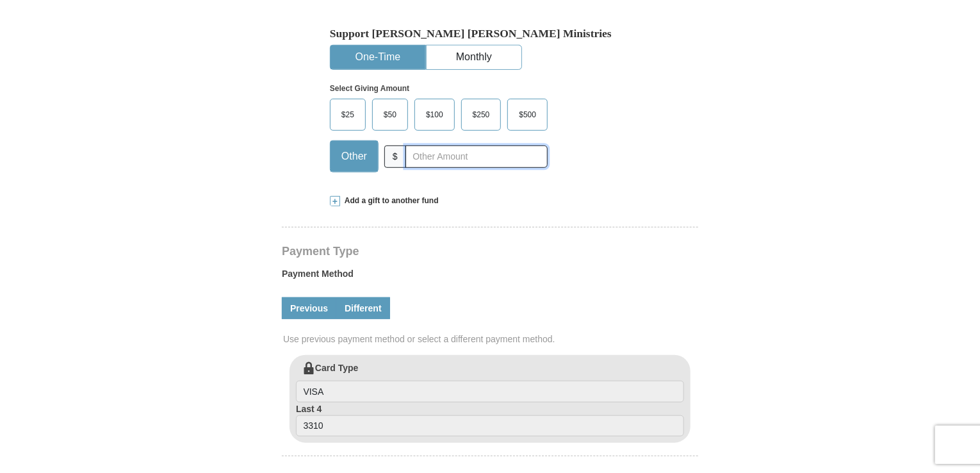 The height and width of the screenshot is (473, 980). Describe the element at coordinates (490, 276) in the screenshot. I see `label: Payment Method` at that location.